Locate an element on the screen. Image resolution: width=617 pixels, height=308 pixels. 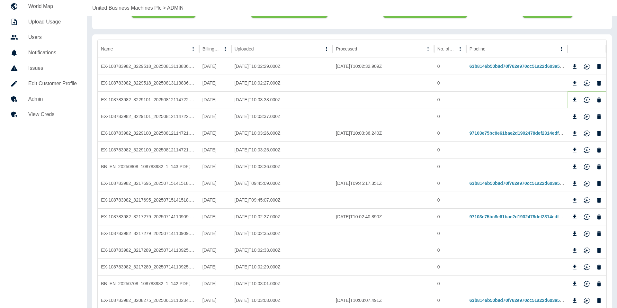
div: No. of rows is located at coordinates (446, 49).